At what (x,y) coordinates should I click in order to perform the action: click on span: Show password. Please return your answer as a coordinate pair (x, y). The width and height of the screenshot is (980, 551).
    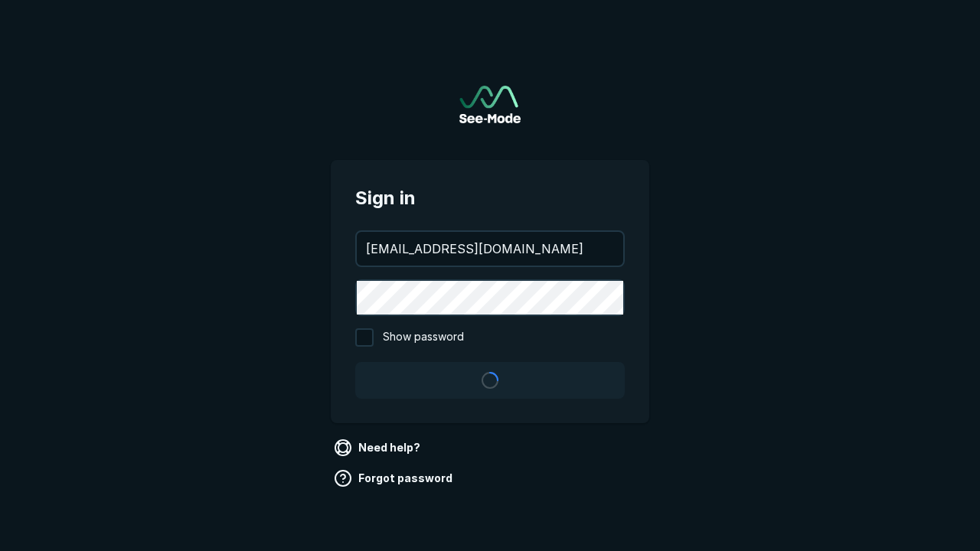
    Looking at the image, I should click on (424, 337).